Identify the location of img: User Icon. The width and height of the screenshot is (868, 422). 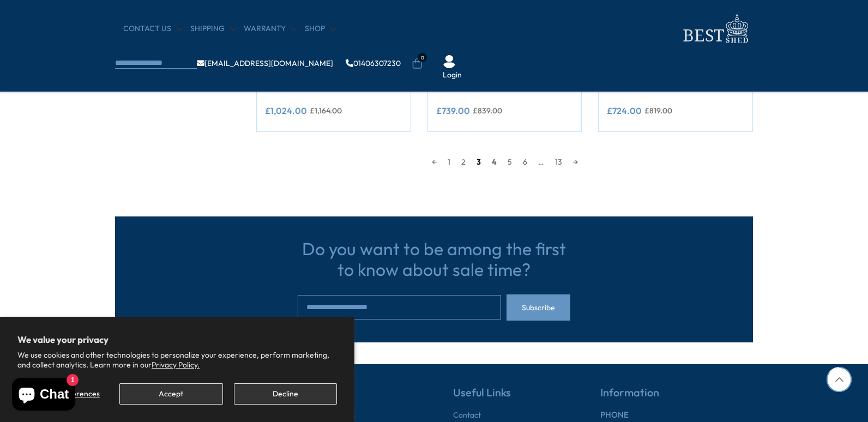
(449, 62).